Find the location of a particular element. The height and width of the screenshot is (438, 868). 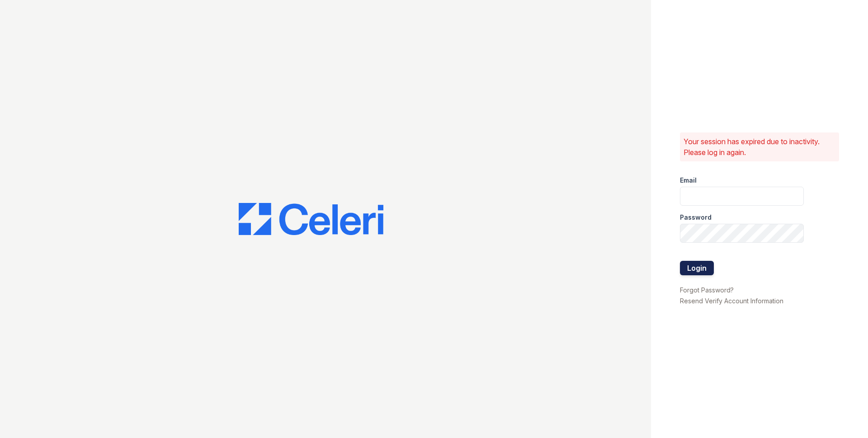

a: Resend Verify Account Information is located at coordinates (732, 300).